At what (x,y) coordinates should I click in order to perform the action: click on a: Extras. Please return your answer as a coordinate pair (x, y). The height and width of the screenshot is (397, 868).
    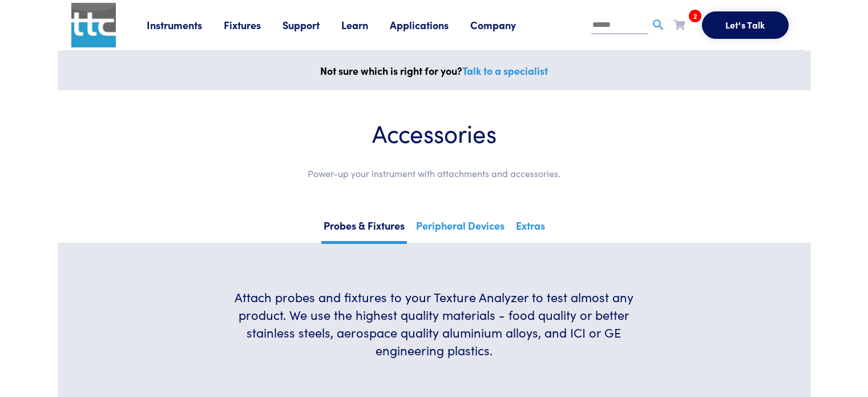
    Looking at the image, I should click on (530, 228).